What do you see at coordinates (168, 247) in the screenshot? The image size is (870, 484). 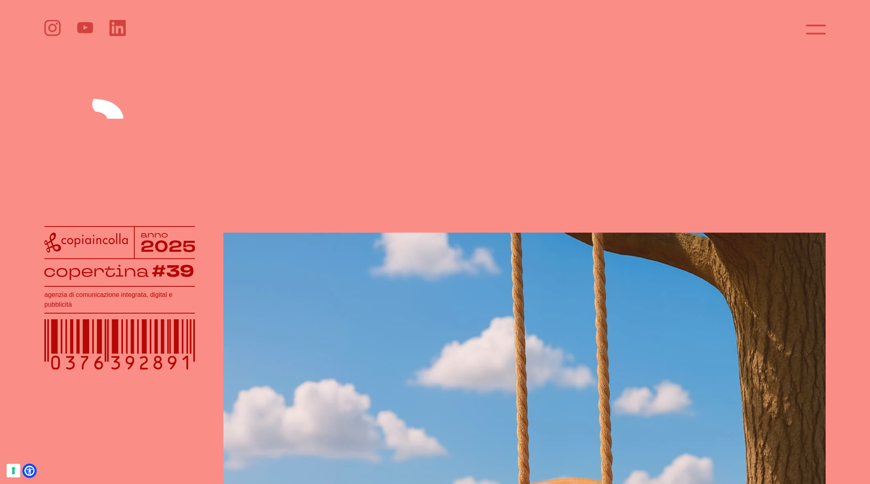 I see `tspan: 2025` at bounding box center [168, 247].